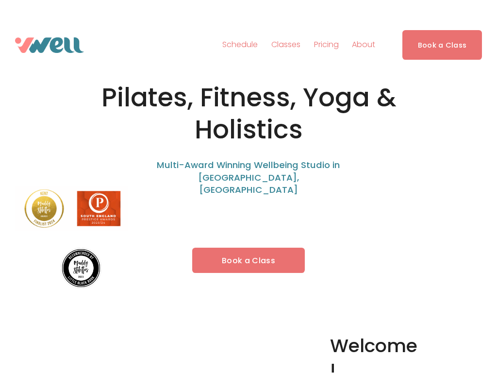 This screenshot has height=373, width=497. What do you see at coordinates (248, 113) in the screenshot?
I see `h1: Pilates, Fitness, Yoga & Holistics` at bounding box center [248, 113].